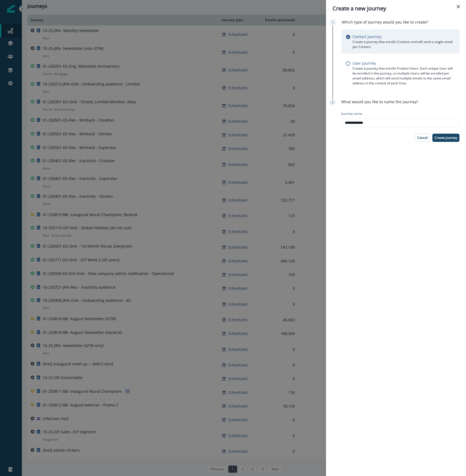  Describe the element at coordinates (459, 7) in the screenshot. I see `button: Close` at that location.